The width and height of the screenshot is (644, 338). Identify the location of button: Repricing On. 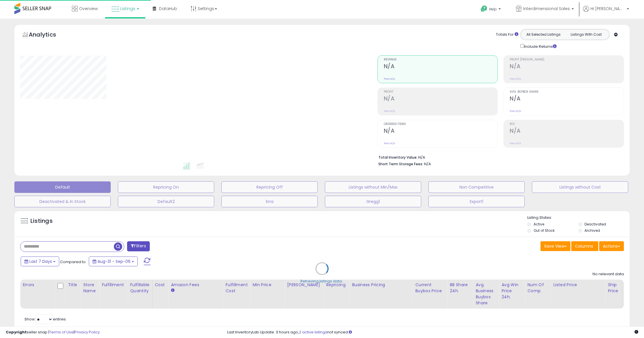
(166, 187).